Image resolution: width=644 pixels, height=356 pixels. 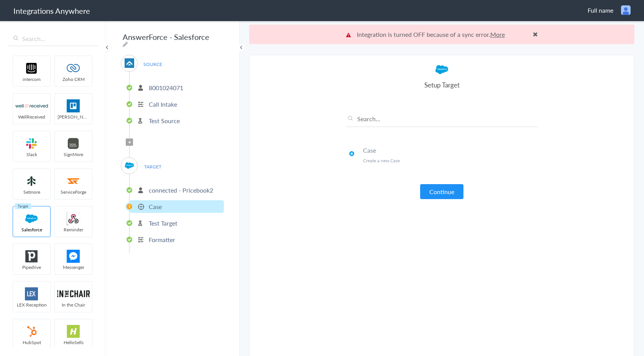 What do you see at coordinates (73, 106) in the screenshot?
I see `img: trello.png` at bounding box center [73, 106].